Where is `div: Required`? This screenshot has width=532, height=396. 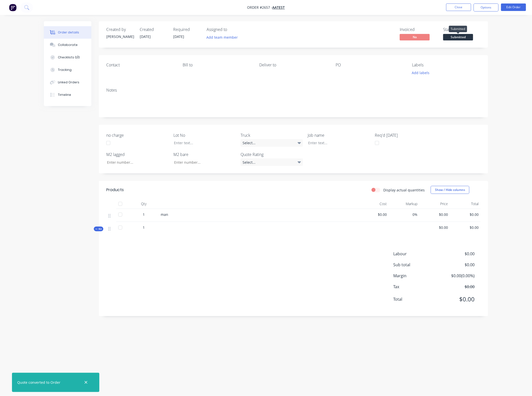 div: Required is located at coordinates (187, 30).